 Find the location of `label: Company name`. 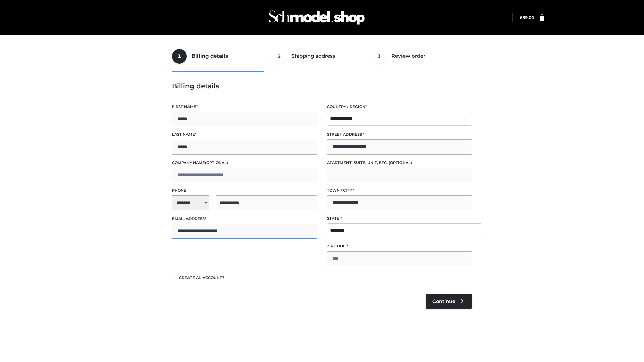

label: Company name is located at coordinates (245, 162).